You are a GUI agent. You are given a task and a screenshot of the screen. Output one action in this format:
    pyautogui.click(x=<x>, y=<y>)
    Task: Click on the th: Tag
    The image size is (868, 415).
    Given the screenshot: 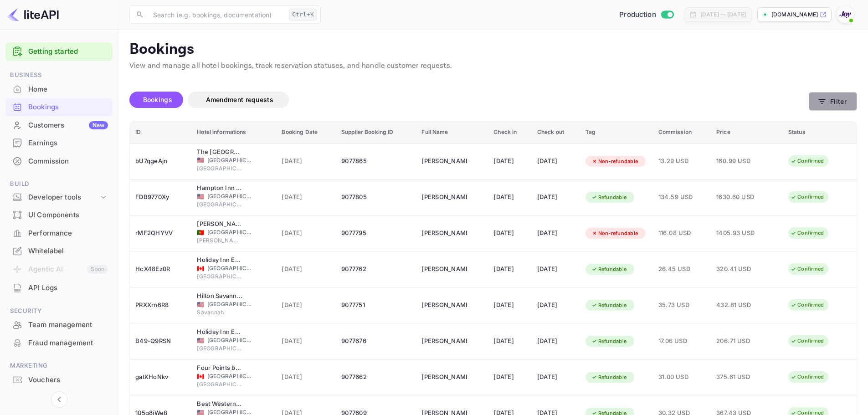 What is the action you would take?
    pyautogui.click(x=617, y=132)
    